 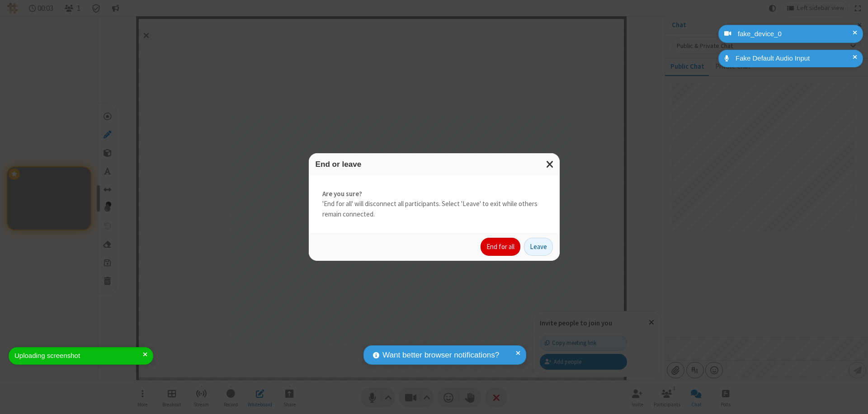 What do you see at coordinates (434, 164) in the screenshot?
I see `h3: End or leave` at bounding box center [434, 164].